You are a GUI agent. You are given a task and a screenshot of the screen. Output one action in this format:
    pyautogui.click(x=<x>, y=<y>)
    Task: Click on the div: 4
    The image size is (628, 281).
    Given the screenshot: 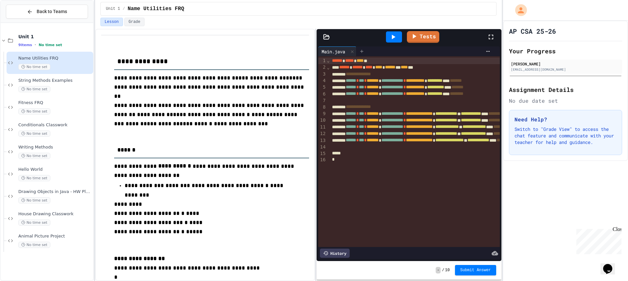 What is the action you would take?
    pyautogui.click(x=322, y=81)
    